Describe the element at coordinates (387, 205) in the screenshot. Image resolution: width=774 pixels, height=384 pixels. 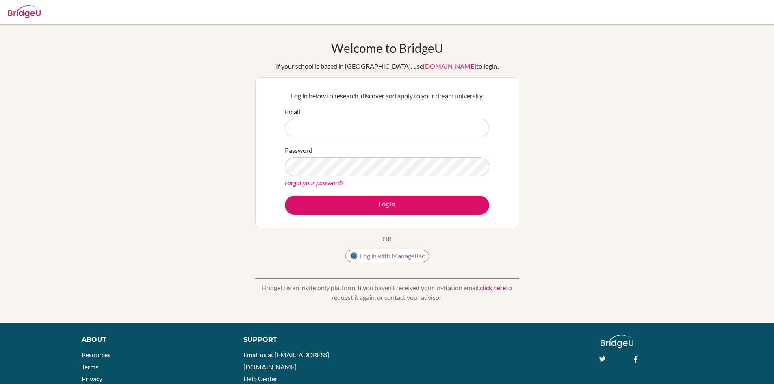
I see `button: Log in` at that location.